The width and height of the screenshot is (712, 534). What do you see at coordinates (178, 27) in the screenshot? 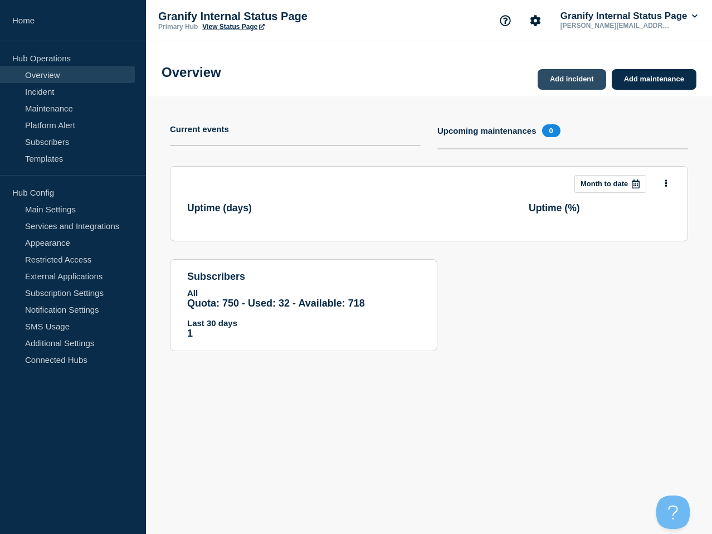
I see `p: Primary Hub` at bounding box center [178, 27].